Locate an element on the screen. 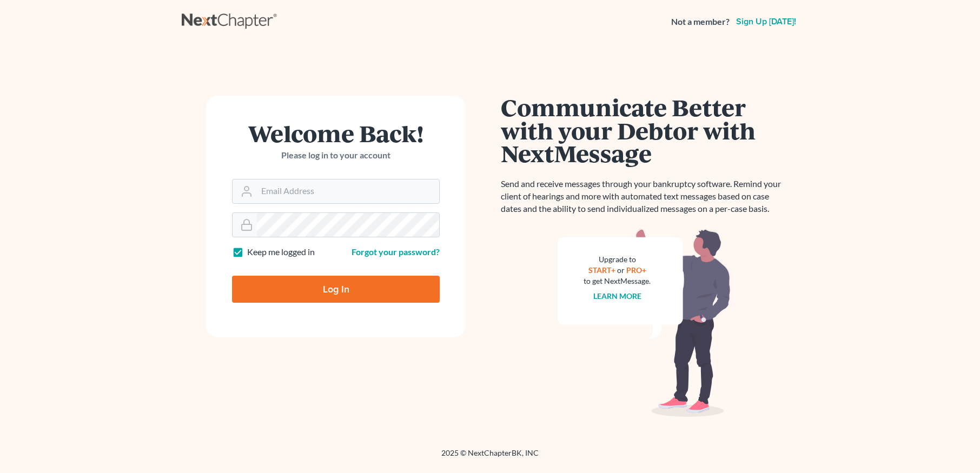  h1: Welcome Back! is located at coordinates (336, 133).